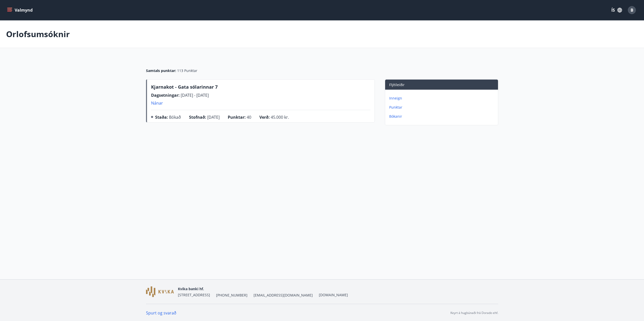 This screenshot has width=644, height=321. Describe the element at coordinates (20, 10) in the screenshot. I see `button: menu` at that location.